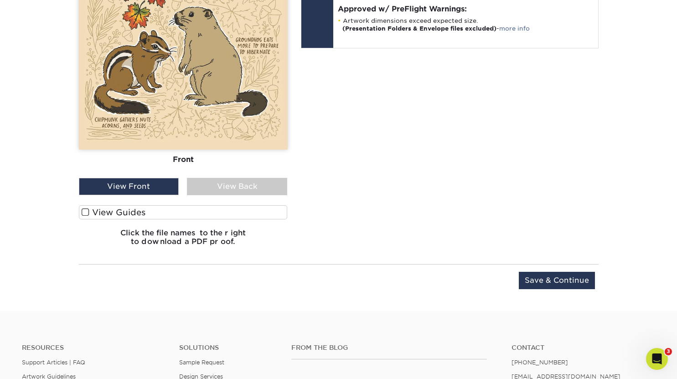 The height and width of the screenshot is (379, 677). What do you see at coordinates (237, 186) in the screenshot?
I see `div: View Back` at bounding box center [237, 186].